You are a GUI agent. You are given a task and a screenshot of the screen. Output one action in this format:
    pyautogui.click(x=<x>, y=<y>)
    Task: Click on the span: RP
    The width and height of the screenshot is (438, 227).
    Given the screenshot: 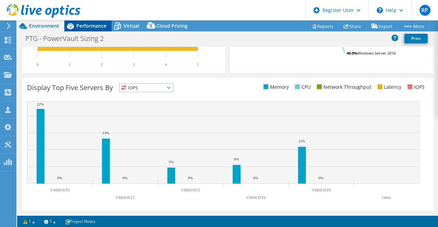 What is the action you would take?
    pyautogui.click(x=425, y=10)
    